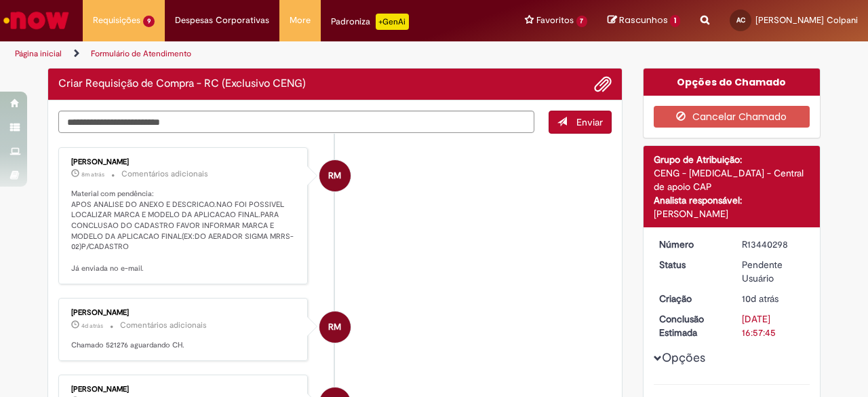 This screenshot has width=868, height=397. Describe the element at coordinates (589, 122) in the screenshot. I see `span: Enviar` at that location.